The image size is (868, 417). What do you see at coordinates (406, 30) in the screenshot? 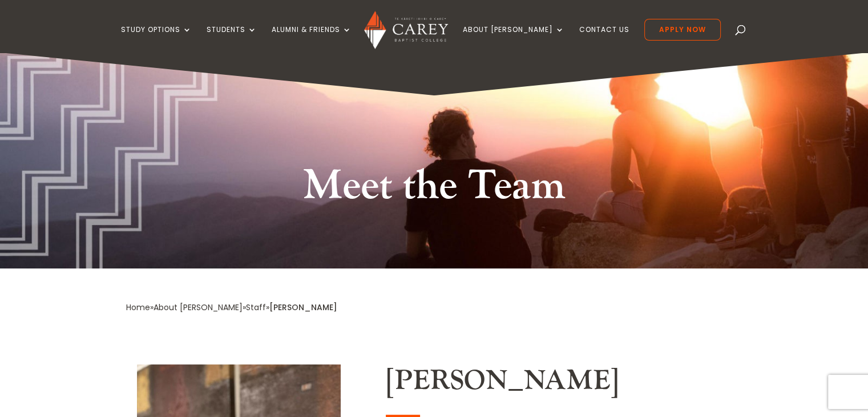
I see `img: Carey Baptist College` at bounding box center [406, 30].